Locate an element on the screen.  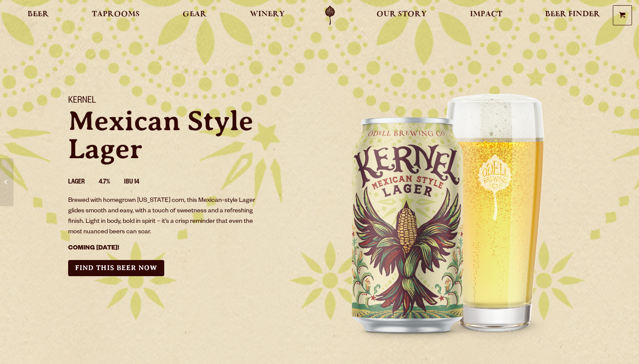
li: 4.7% is located at coordinates (112, 183).